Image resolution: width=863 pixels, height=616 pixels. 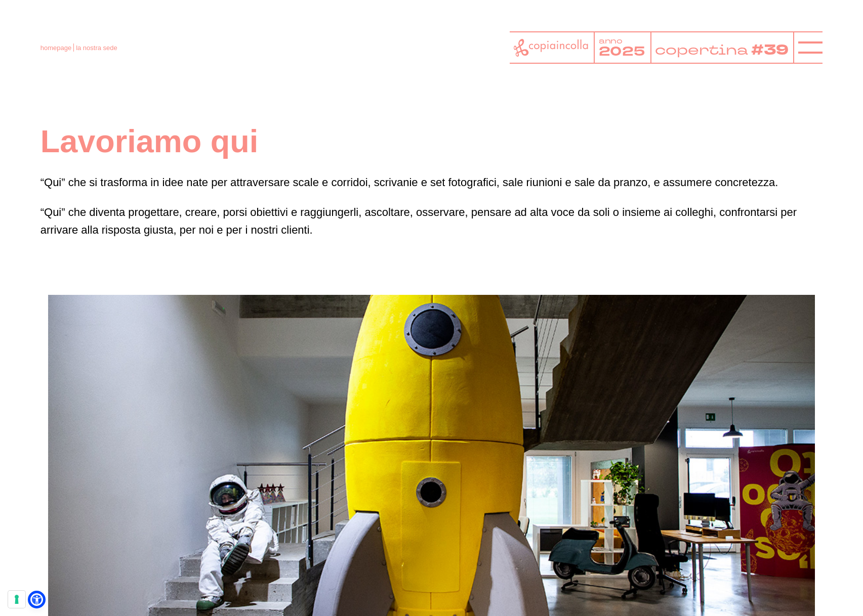 I want to click on p: “Qui” che si trasforma in idee nate per attraversare scale e corridoi, scrivanie e set fotografic..., so click(x=432, y=182).